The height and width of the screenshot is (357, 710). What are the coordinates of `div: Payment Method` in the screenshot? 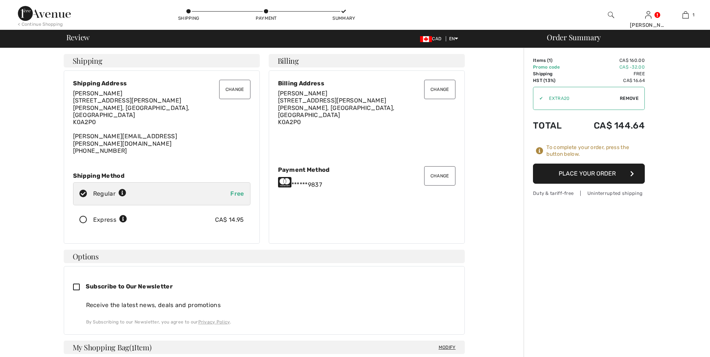 It's located at (367, 170).